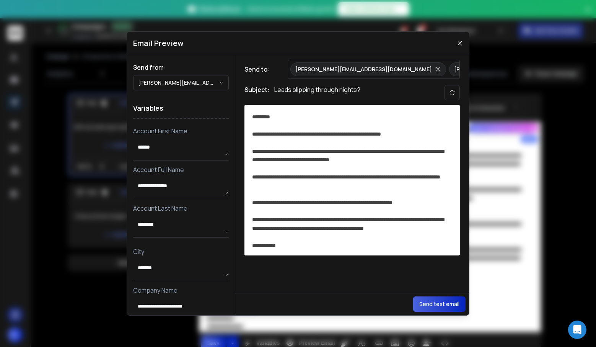 Image resolution: width=596 pixels, height=347 pixels. I want to click on h1: Send from:, so click(181, 67).